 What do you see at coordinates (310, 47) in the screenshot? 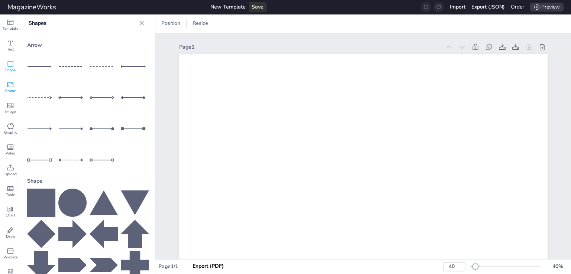
I see `div: Page 1` at bounding box center [310, 47].